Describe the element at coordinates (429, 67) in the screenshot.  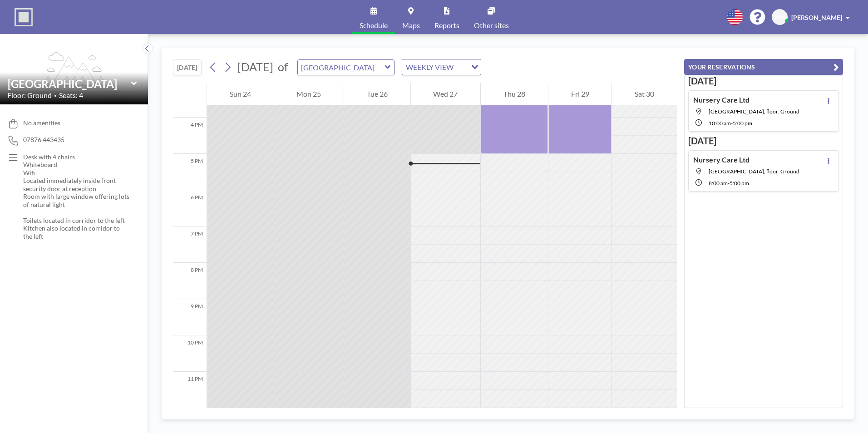
I see `span: WEEKLY VIEW` at that location.